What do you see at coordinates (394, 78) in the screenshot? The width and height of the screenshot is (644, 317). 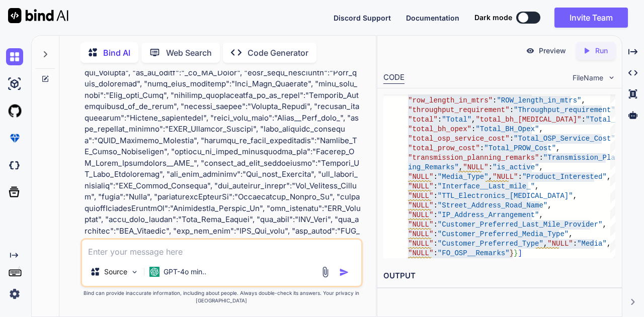 I see `div: CODE` at bounding box center [394, 78].